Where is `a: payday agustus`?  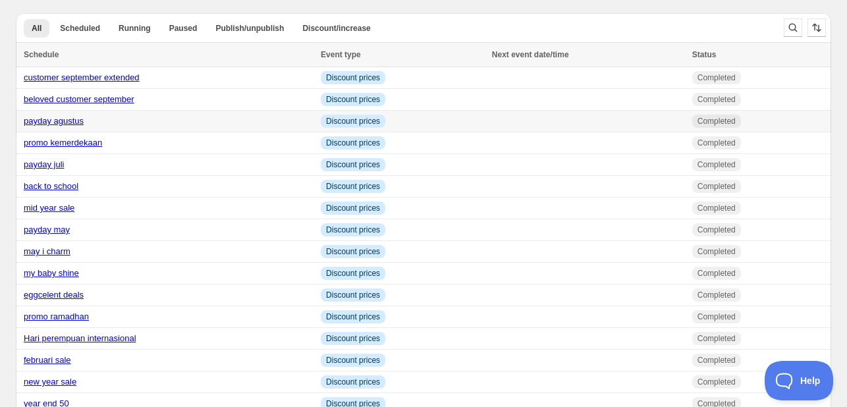
a: payday agustus is located at coordinates (53, 121).